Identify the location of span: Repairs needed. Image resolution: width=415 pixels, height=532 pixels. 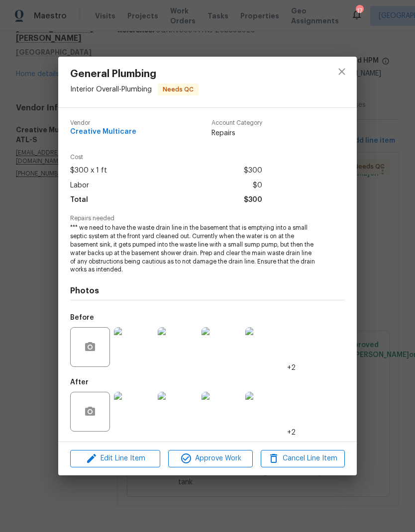
(208, 218).